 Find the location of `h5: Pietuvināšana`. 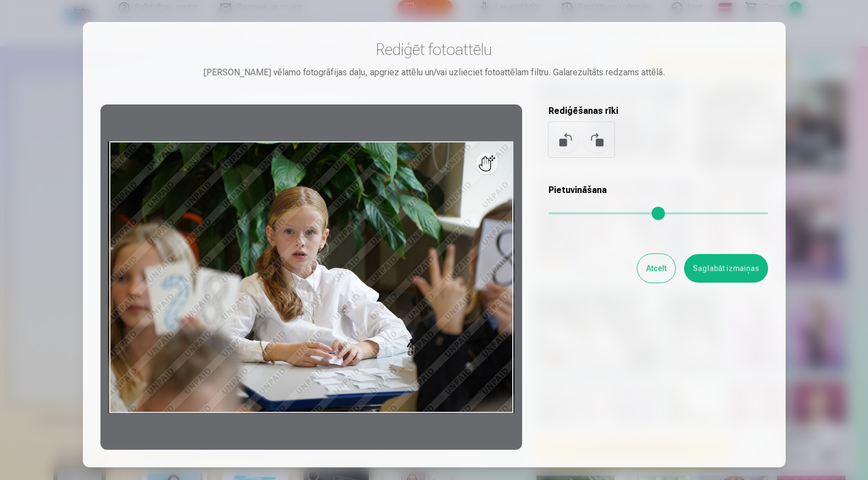

h5: Pietuvināšana is located at coordinates (658, 190).